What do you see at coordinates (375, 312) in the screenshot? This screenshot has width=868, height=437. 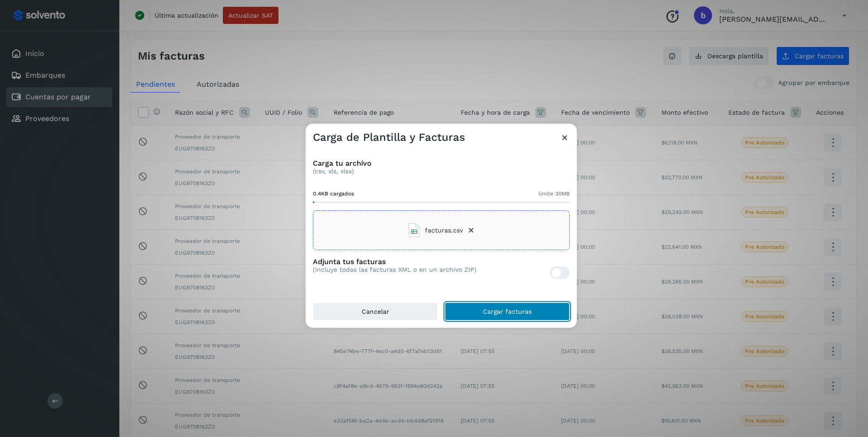 I see `span: Cancelar` at bounding box center [375, 312].